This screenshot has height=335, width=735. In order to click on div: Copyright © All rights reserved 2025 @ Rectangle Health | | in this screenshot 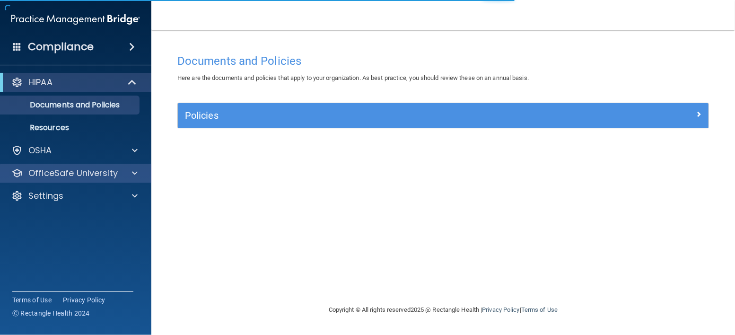, I will do `click(443, 310)`.